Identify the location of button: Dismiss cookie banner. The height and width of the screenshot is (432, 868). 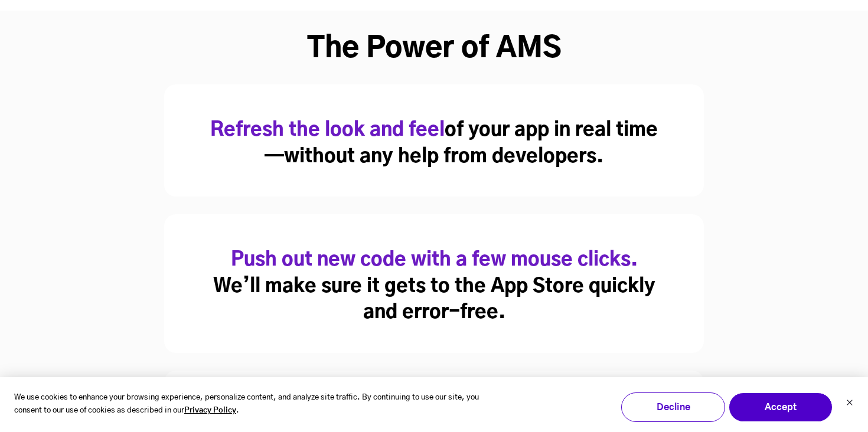
(850, 403).